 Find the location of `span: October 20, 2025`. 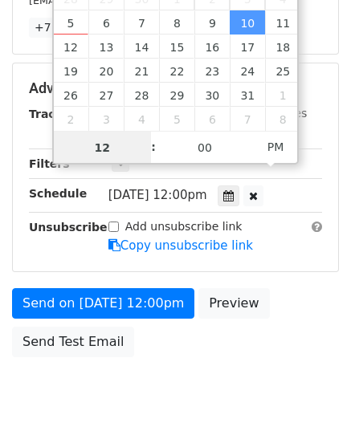

span: October 20, 2025 is located at coordinates (106, 71).